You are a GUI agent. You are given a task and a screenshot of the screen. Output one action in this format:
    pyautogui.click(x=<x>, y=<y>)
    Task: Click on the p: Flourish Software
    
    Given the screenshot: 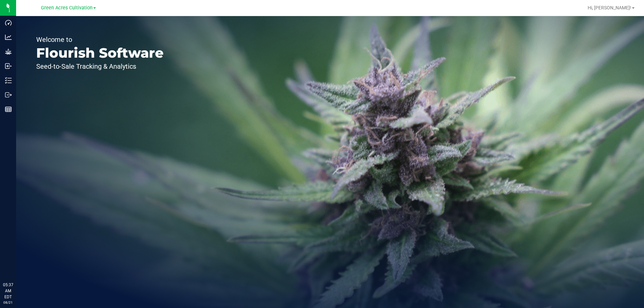 What is the action you would take?
    pyautogui.click(x=100, y=53)
    